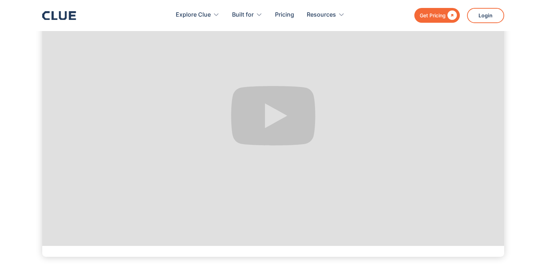 This screenshot has height=273, width=546. I want to click on div: Get Pricing, so click(433, 15).